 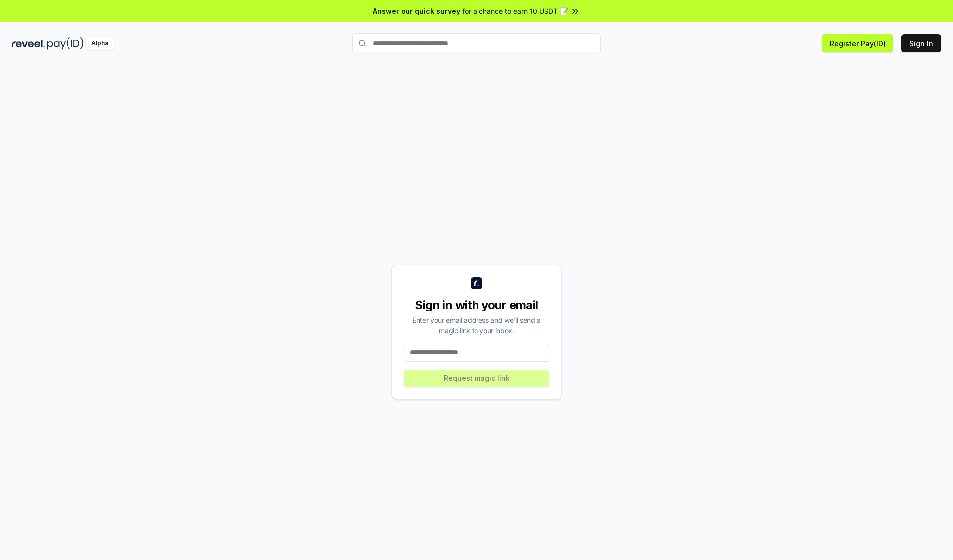 I want to click on span: Answer our quick survey, so click(x=416, y=11).